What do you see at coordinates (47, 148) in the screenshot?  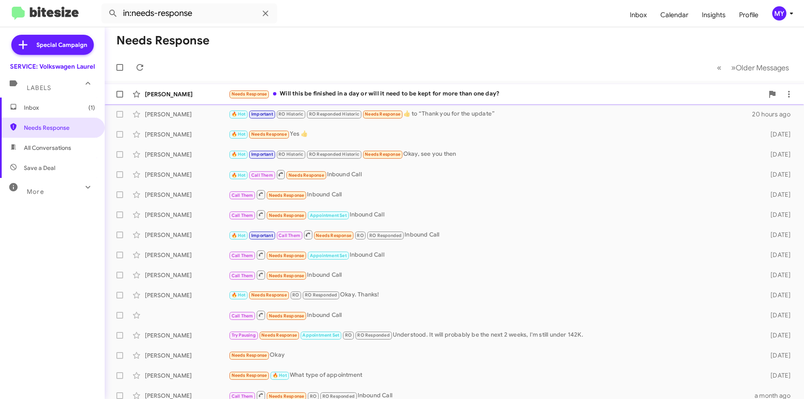 I see `span: All Conversations` at bounding box center [47, 148].